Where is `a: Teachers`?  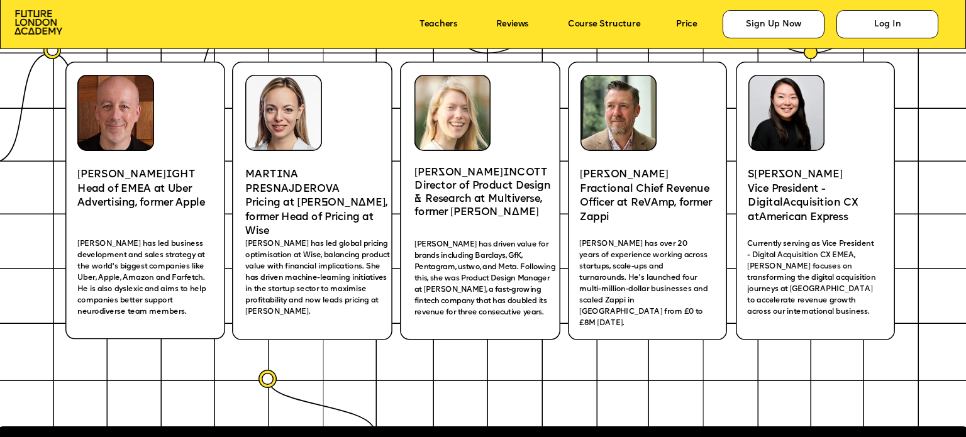
a: Teachers is located at coordinates (439, 24).